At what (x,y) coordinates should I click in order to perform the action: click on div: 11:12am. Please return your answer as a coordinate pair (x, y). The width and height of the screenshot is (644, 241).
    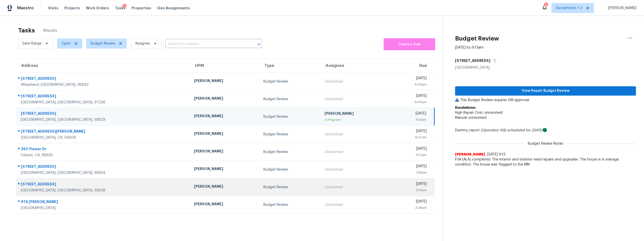
    Looking at the image, I should click on (410, 155).